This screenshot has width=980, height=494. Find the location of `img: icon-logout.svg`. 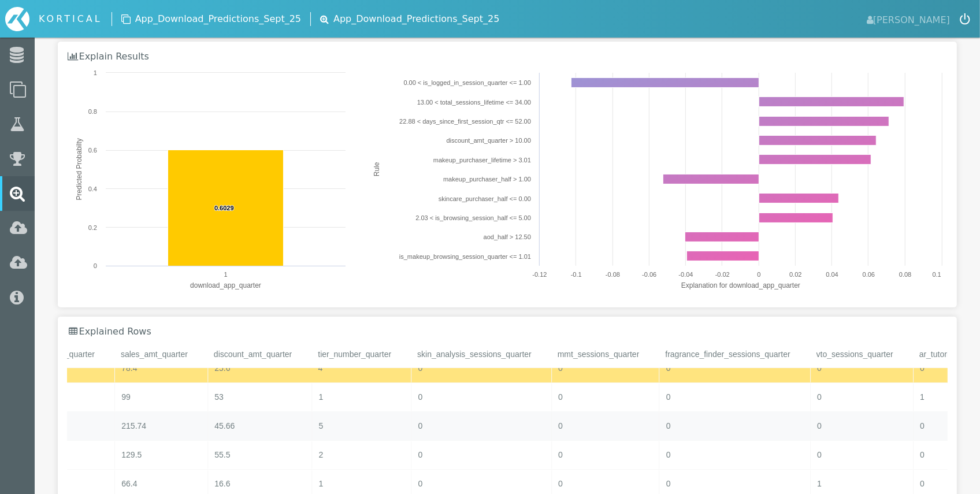

img: icon-logout.svg is located at coordinates (965, 19).